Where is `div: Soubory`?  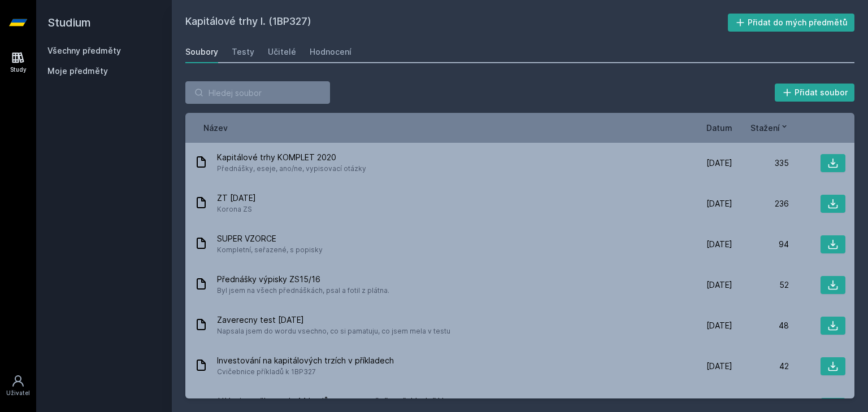
div: Soubory is located at coordinates (202, 52).